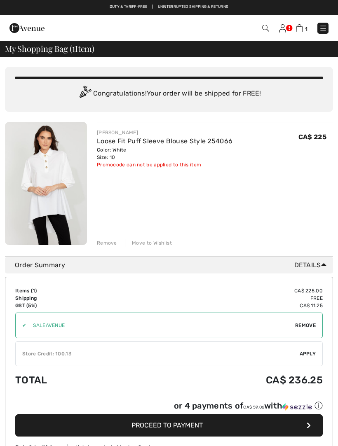 The height and width of the screenshot is (446, 338). I want to click on td: GST (5%), so click(70, 306).